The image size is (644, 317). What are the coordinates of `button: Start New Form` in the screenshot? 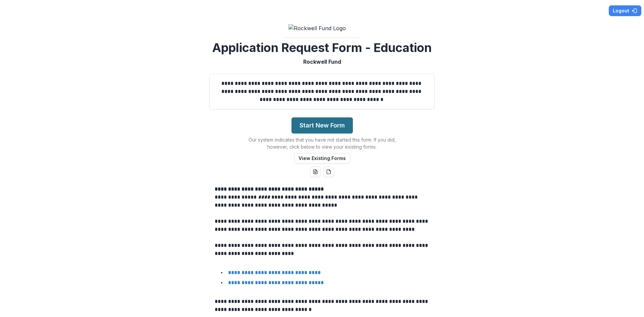 It's located at (322, 125).